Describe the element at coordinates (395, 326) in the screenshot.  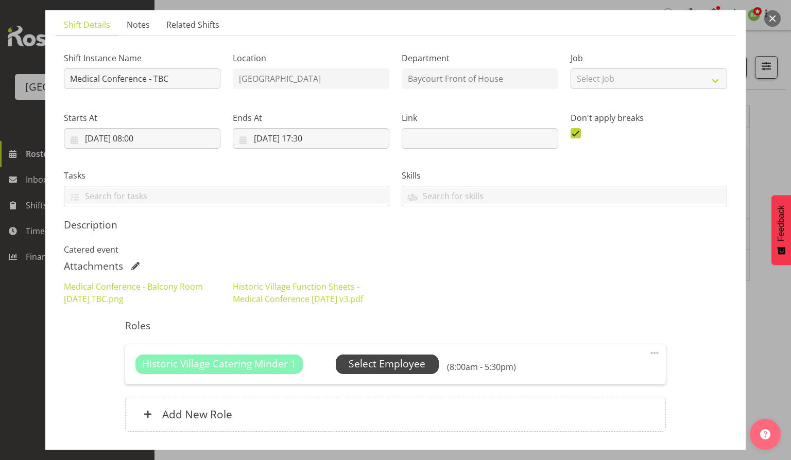
I see `h5: Roles` at that location.